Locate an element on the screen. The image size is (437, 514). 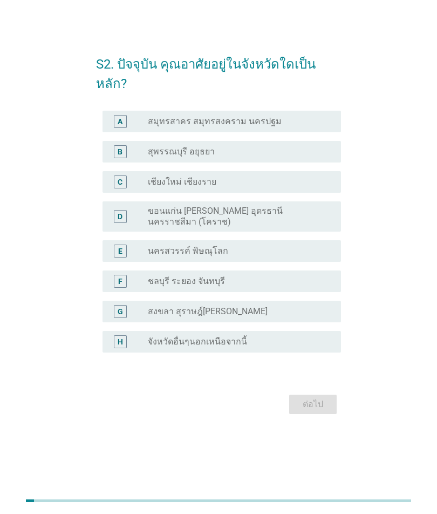
div: H is located at coordinates (120, 342).